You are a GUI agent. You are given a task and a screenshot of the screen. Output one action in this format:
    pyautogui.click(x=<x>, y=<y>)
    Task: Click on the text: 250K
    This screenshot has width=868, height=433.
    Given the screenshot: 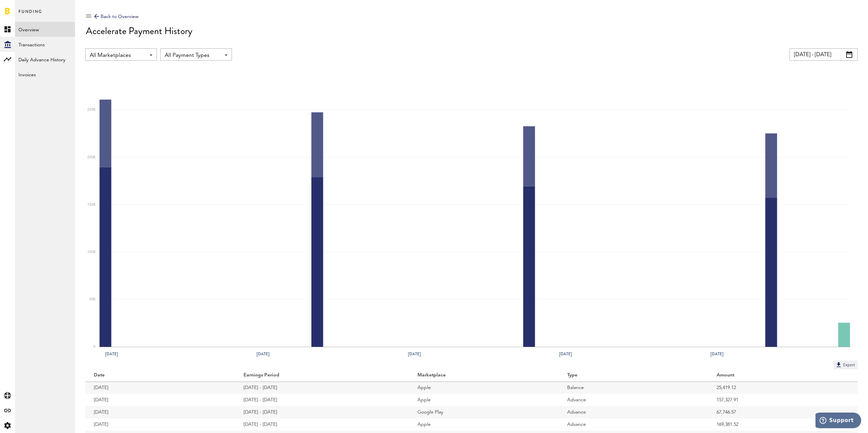 What is the action you would take?
    pyautogui.click(x=91, y=110)
    